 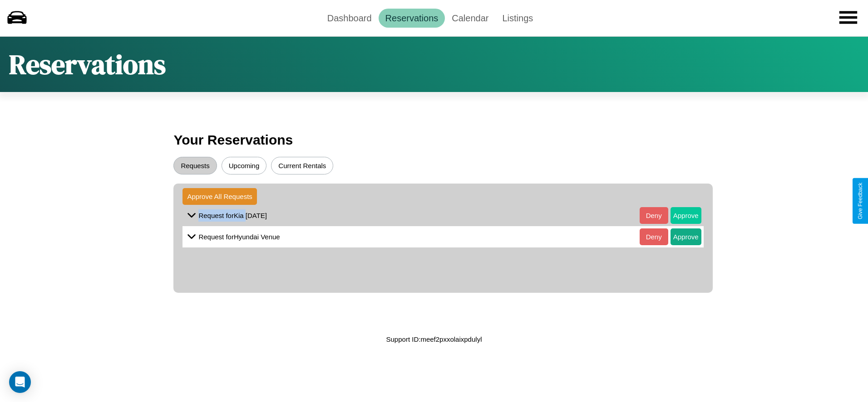 What do you see at coordinates (87, 64) in the screenshot?
I see `h1: Reservations` at bounding box center [87, 64].